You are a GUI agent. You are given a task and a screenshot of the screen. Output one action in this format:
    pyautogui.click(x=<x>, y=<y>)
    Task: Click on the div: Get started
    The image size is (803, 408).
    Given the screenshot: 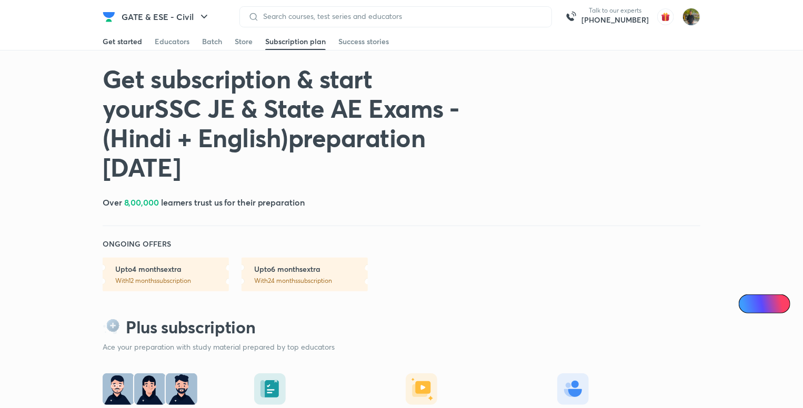 What is the action you would take?
    pyautogui.click(x=122, y=42)
    